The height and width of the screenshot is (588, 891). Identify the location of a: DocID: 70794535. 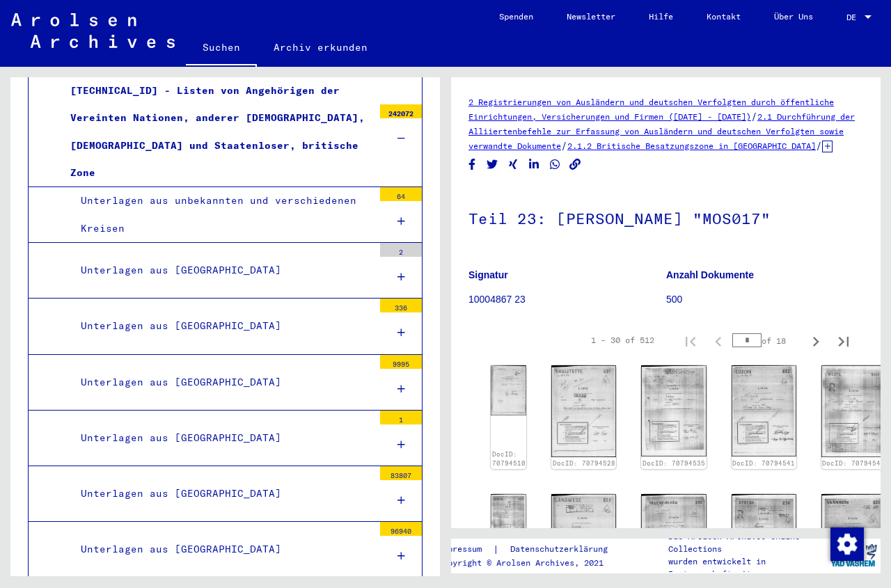
(674, 463).